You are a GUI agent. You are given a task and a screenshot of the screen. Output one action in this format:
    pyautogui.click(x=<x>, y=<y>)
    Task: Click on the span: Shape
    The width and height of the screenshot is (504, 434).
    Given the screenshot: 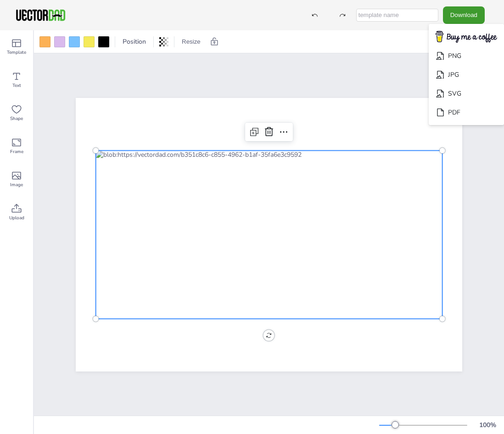 What is the action you would take?
    pyautogui.click(x=16, y=118)
    